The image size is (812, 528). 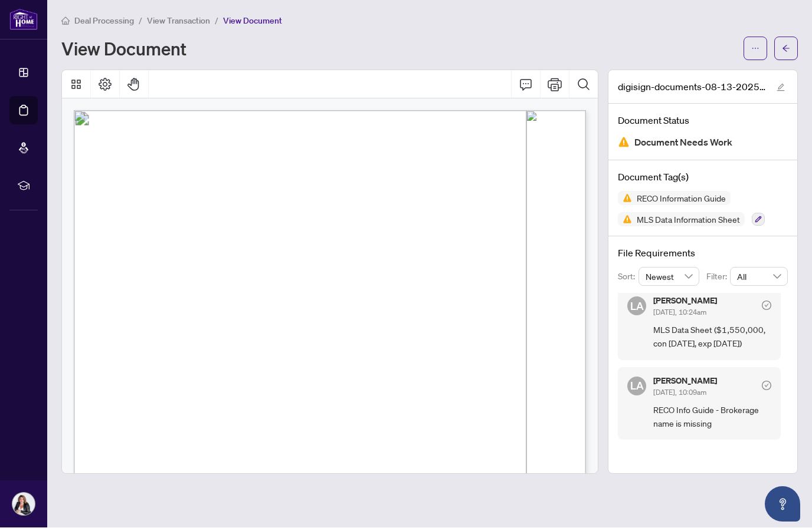 I want to click on span: RECO Information Guide, so click(x=681, y=199).